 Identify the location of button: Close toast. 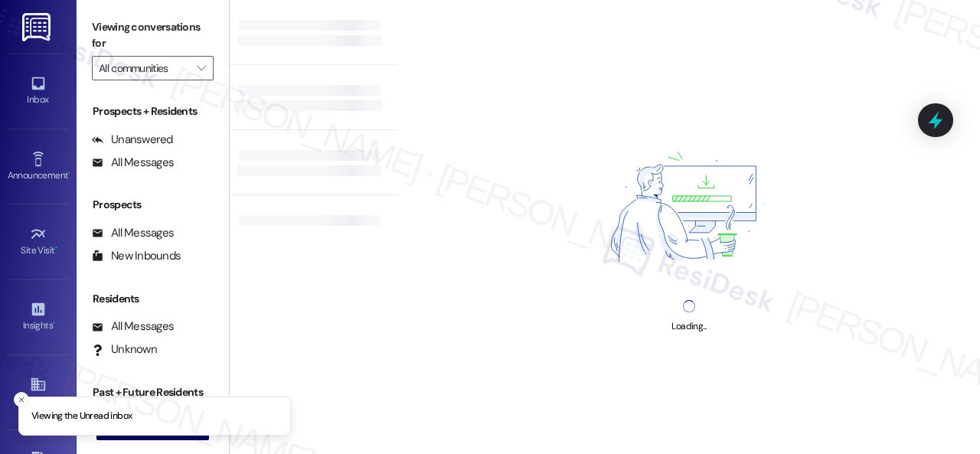
(21, 399).